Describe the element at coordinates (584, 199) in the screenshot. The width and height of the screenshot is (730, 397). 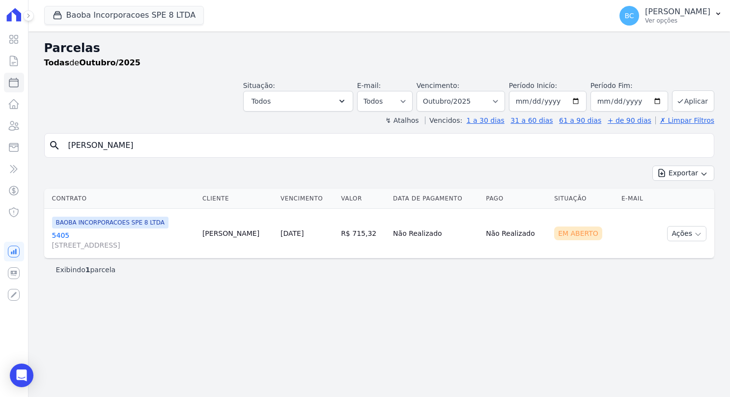
I see `th: Situação` at that location.